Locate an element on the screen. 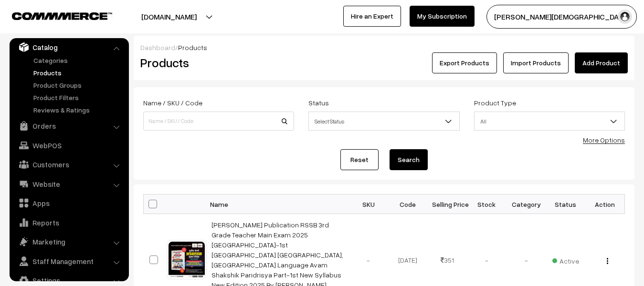 This screenshot has width=644, height=286. img: Menu is located at coordinates (607, 261).